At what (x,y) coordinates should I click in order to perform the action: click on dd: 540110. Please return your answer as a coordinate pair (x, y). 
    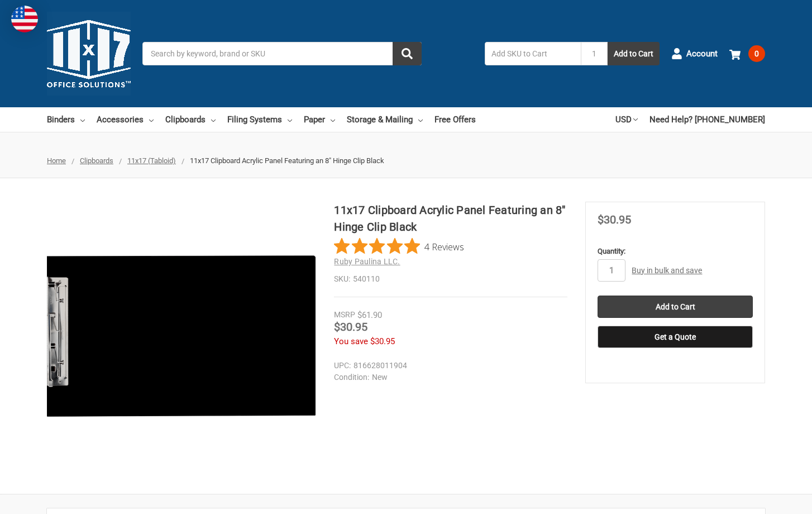
    Looking at the image, I should click on (450, 279).